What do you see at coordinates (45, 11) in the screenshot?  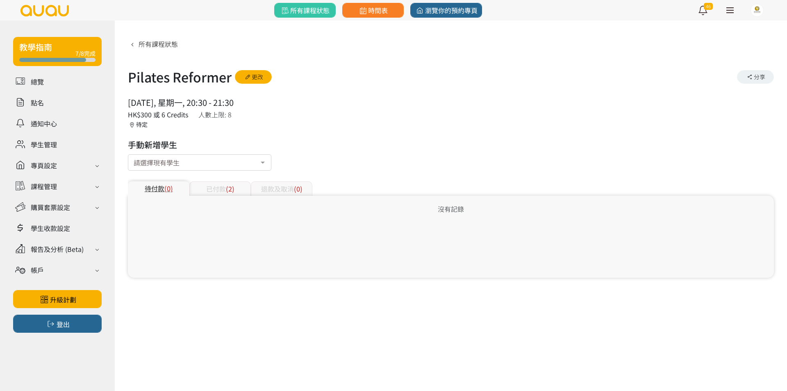 I see `img: logo.svg` at bounding box center [45, 11].